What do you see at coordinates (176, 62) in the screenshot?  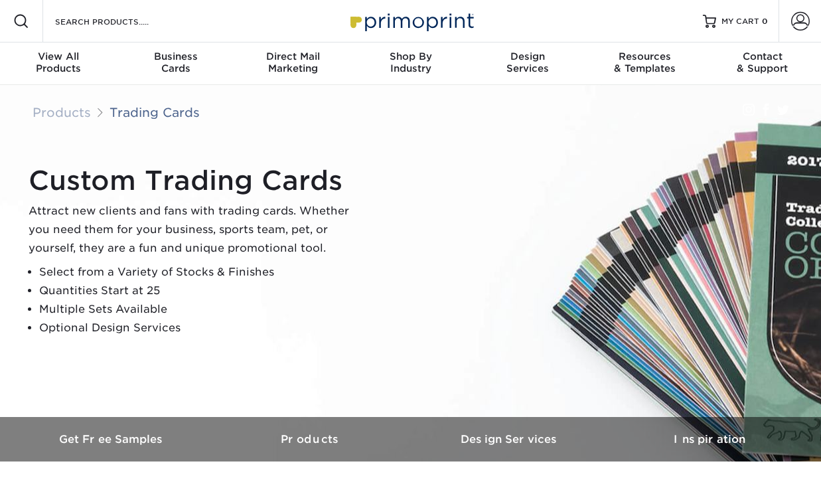 I see `div: Cards` at bounding box center [176, 62].